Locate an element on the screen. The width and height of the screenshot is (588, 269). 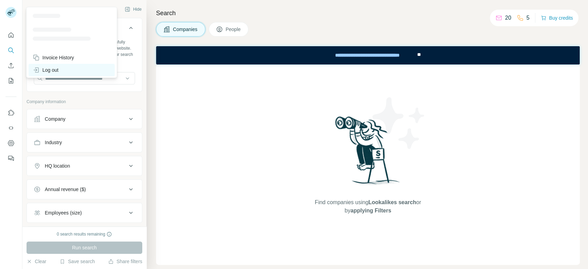
button: Industry is located at coordinates (84, 142).